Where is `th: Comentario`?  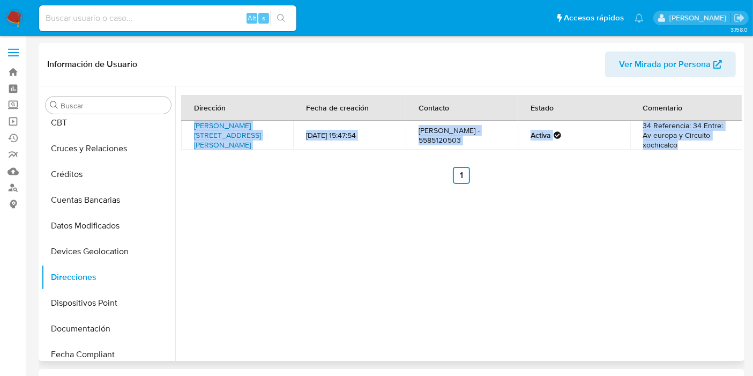 th: Comentario is located at coordinates (686, 108).